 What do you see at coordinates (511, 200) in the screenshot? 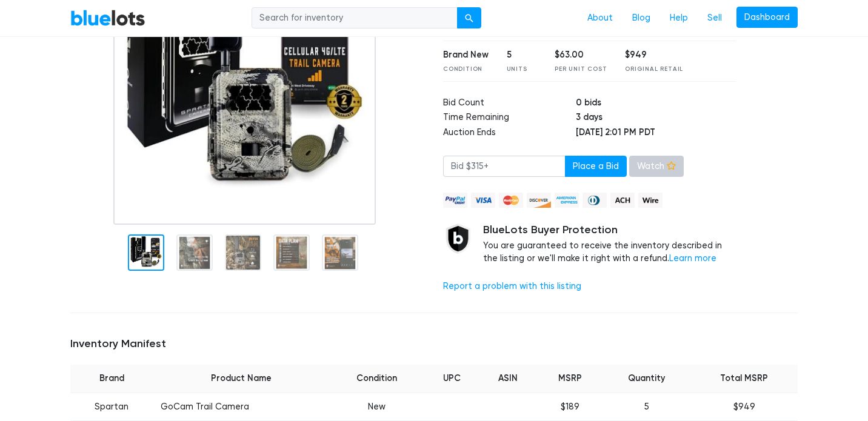
I see `img: mastercard-42073d1d8d11d6635de4c079ffdb20a4f30a903dc55d1612383a1b395dd17f39.png` at bounding box center [511, 200].